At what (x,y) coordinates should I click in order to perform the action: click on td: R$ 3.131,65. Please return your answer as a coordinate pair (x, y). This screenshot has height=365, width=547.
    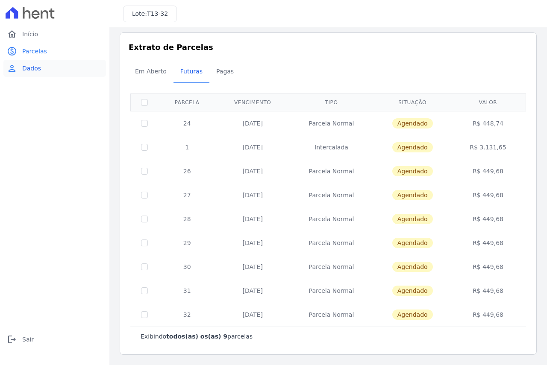
    Looking at the image, I should click on (488, 147).